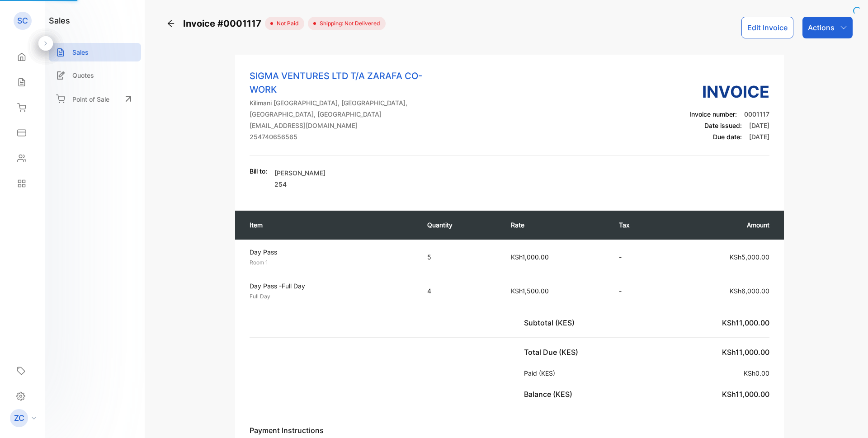  What do you see at coordinates (460, 257) in the screenshot?
I see `p: 5` at bounding box center [460, 257].